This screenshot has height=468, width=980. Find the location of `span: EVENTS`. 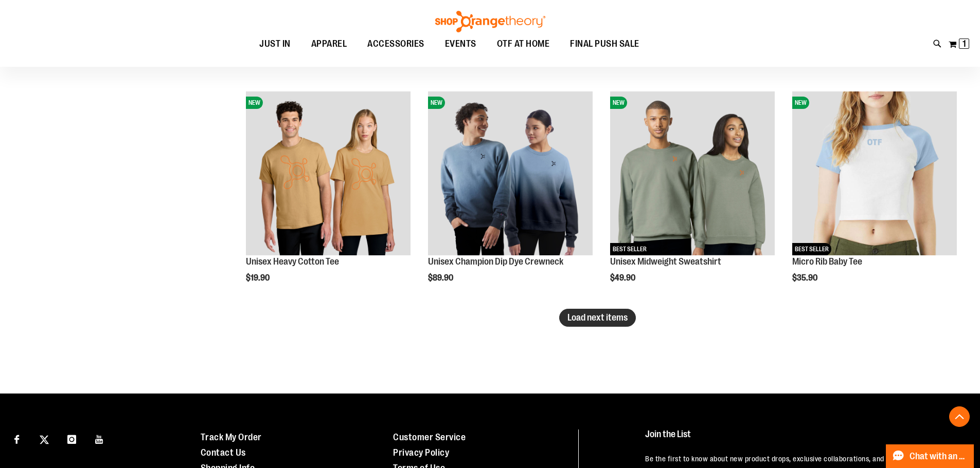

span: EVENTS is located at coordinates (460, 44).